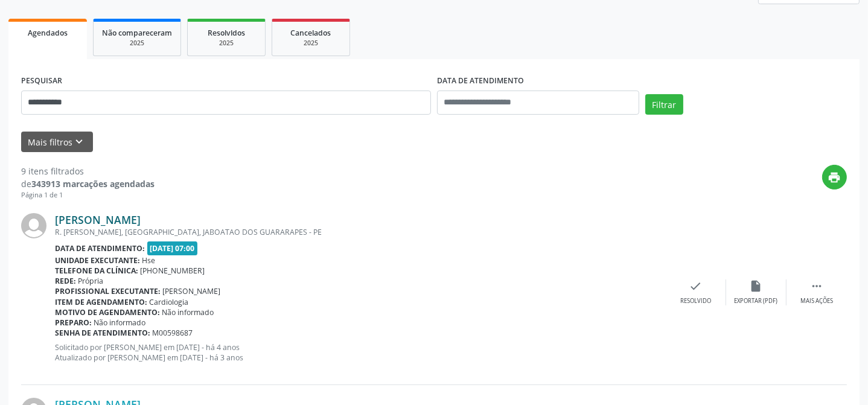 Image resolution: width=868 pixels, height=405 pixels. I want to click on b: Rede:, so click(65, 281).